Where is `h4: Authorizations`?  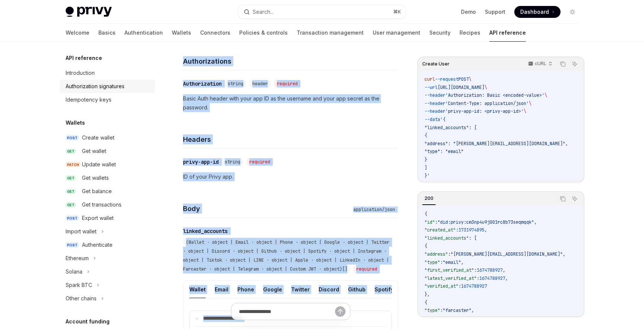
h4: Authorizations is located at coordinates (290, 61).